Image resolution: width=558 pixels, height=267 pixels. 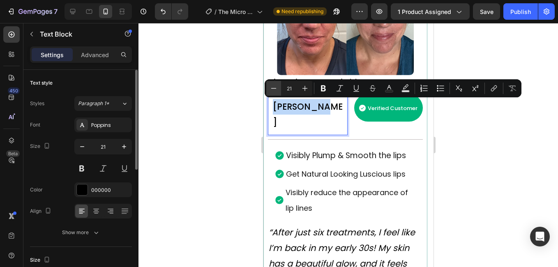 What do you see at coordinates (236, 12) in the screenshot?
I see `span: The Micro Infusion System™` at bounding box center [236, 12].